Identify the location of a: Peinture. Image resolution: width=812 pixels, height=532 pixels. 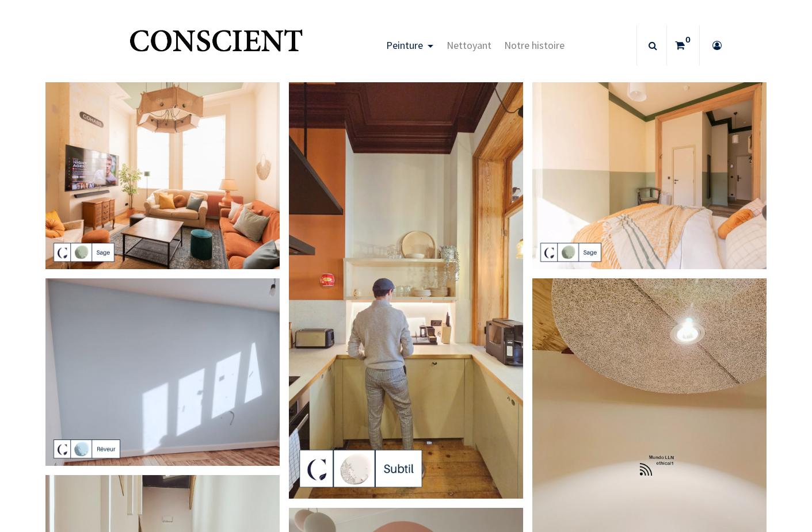
(410, 46).